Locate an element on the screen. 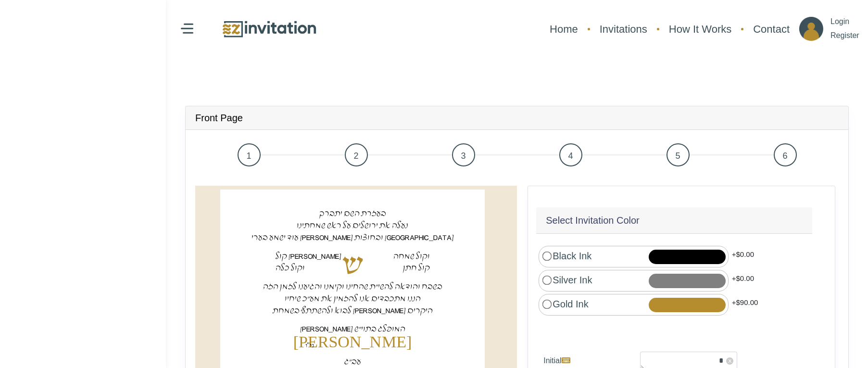 The image size is (868, 368). a: 4 is located at coordinates (570, 155).